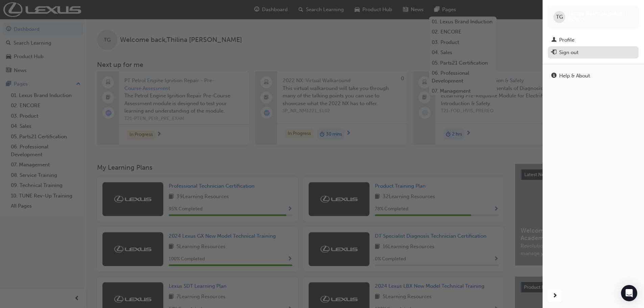 The height and width of the screenshot is (308, 644). I want to click on span: exit-icon, so click(554, 53).